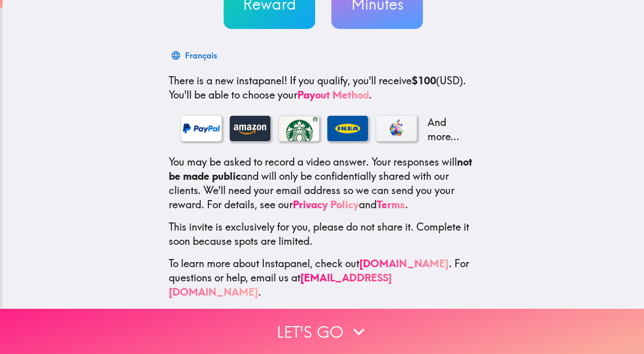 Image resolution: width=644 pixels, height=354 pixels. I want to click on b: not be made public, so click(320, 168).